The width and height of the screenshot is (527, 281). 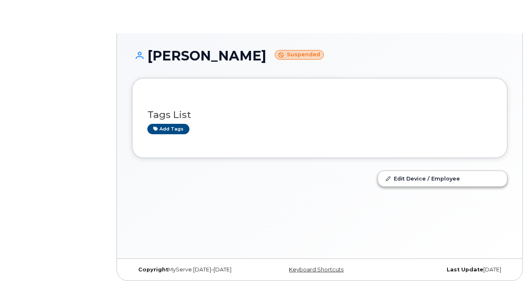 I want to click on small: Suspended, so click(x=299, y=55).